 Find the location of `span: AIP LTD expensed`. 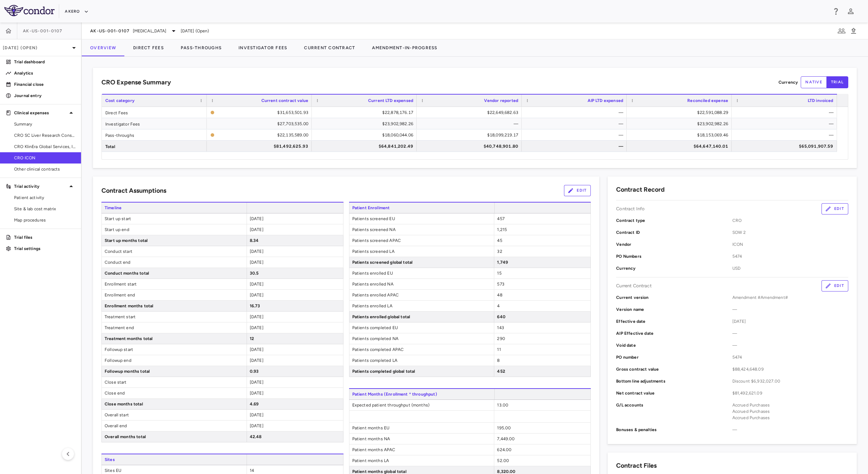

span: AIP LTD expensed is located at coordinates (605, 100).